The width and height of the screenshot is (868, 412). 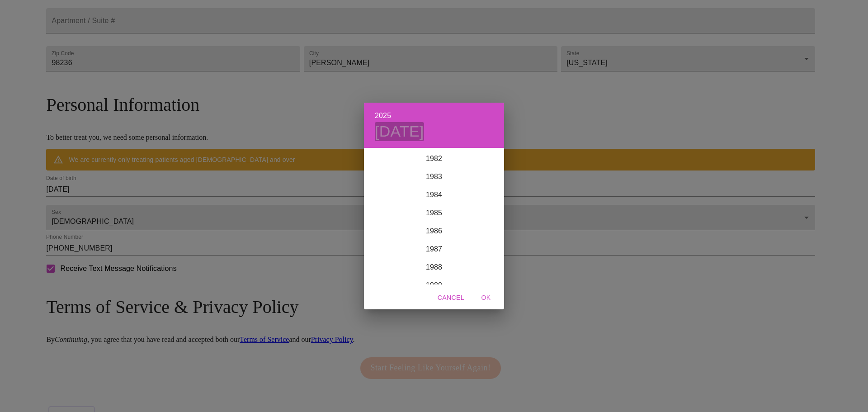 I want to click on div: 1987, so click(x=434, y=249).